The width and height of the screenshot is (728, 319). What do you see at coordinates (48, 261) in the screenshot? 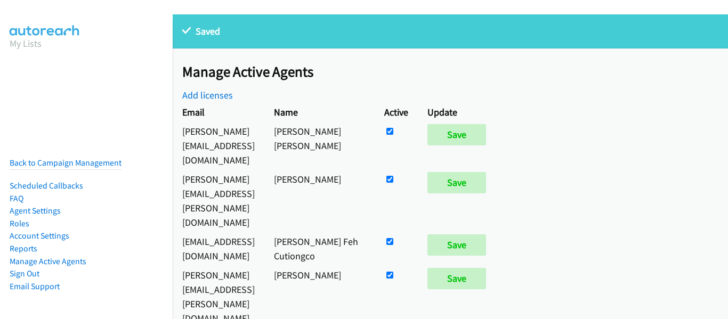
I see `a: Manage Active Agents` at bounding box center [48, 261].